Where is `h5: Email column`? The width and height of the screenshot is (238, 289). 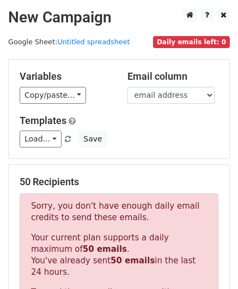 h5: Email column is located at coordinates (174, 76).